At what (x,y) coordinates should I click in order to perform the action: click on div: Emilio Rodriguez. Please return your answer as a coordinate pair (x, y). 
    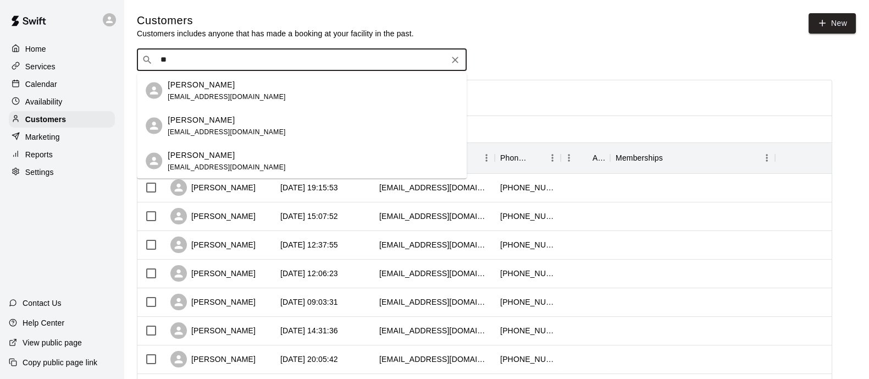
    Looking at the image, I should click on (154, 126).